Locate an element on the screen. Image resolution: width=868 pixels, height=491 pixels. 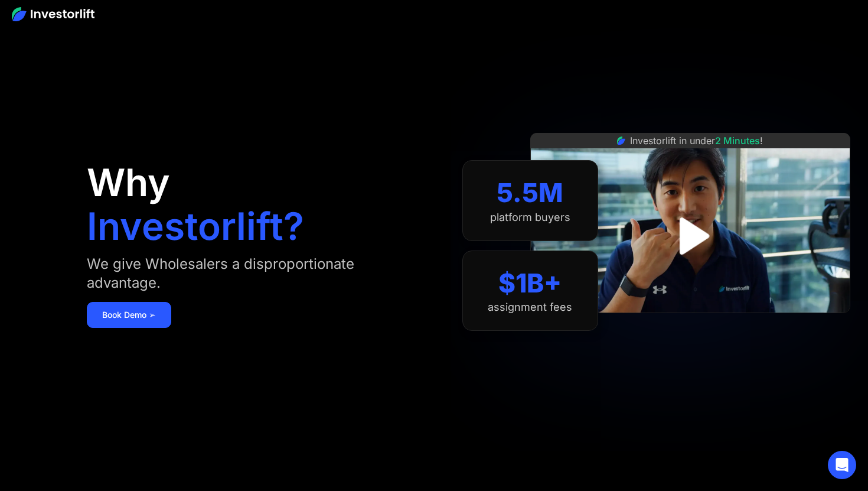
div: 5.5M is located at coordinates (530, 192).